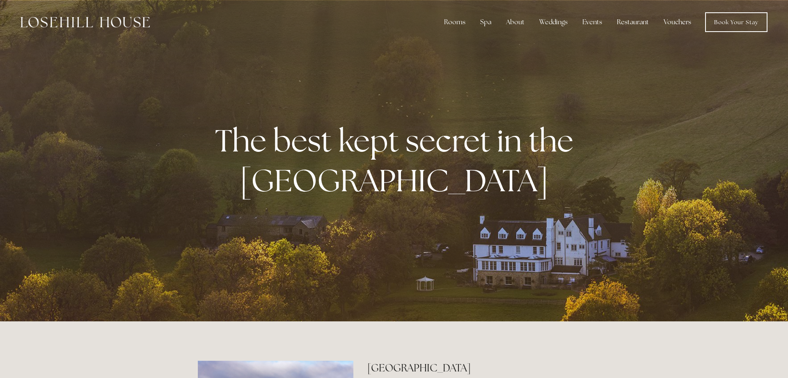 This screenshot has height=378, width=788. I want to click on div: Spa, so click(486, 22).